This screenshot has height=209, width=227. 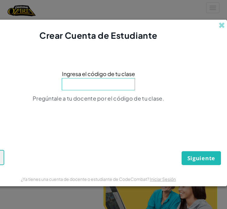 What do you see at coordinates (85, 179) in the screenshot?
I see `span: ¿Ya tienes una cuenta de docente o estudiante de CodeCombat?` at bounding box center [85, 179].